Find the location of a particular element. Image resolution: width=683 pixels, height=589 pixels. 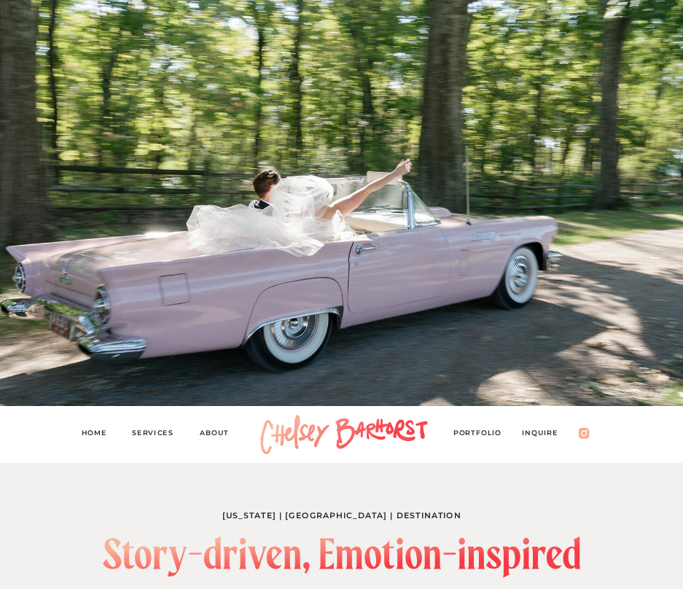

a: Home is located at coordinates (98, 434).